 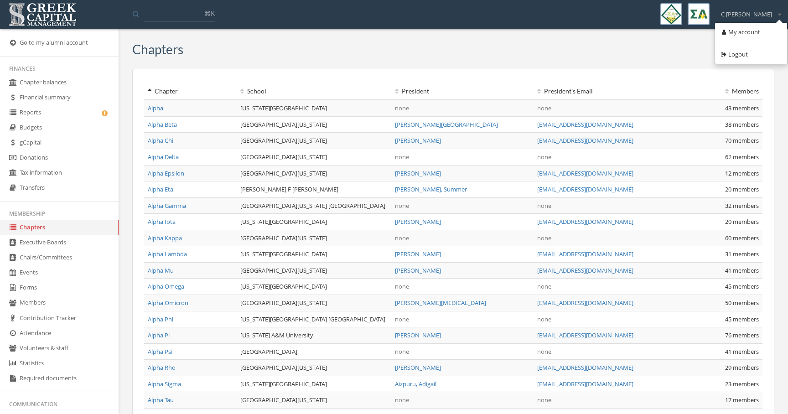 What do you see at coordinates (751, 32) in the screenshot?
I see `a: My account` at bounding box center [751, 32].